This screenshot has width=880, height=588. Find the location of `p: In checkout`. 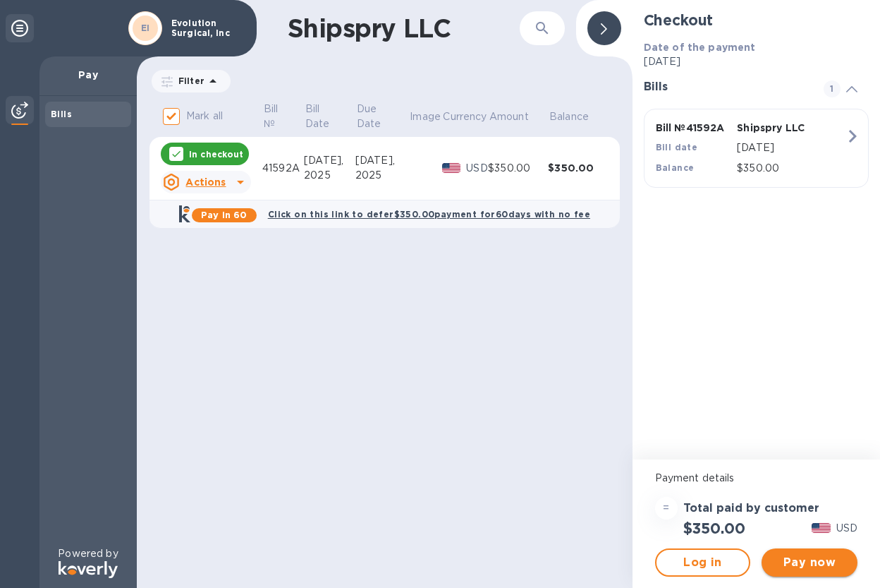

p: In checkout is located at coordinates (216, 154).